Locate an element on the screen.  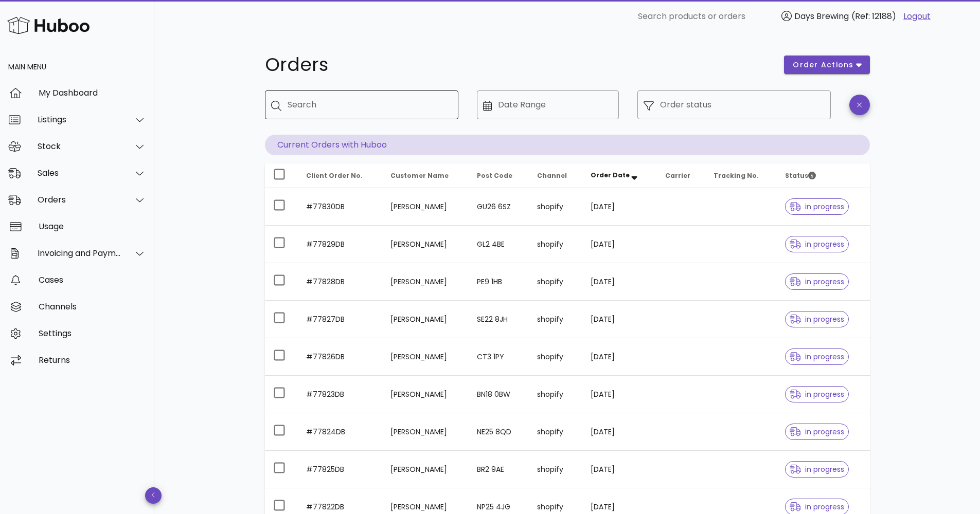
div: Invoicing and Payments is located at coordinates (79, 253).